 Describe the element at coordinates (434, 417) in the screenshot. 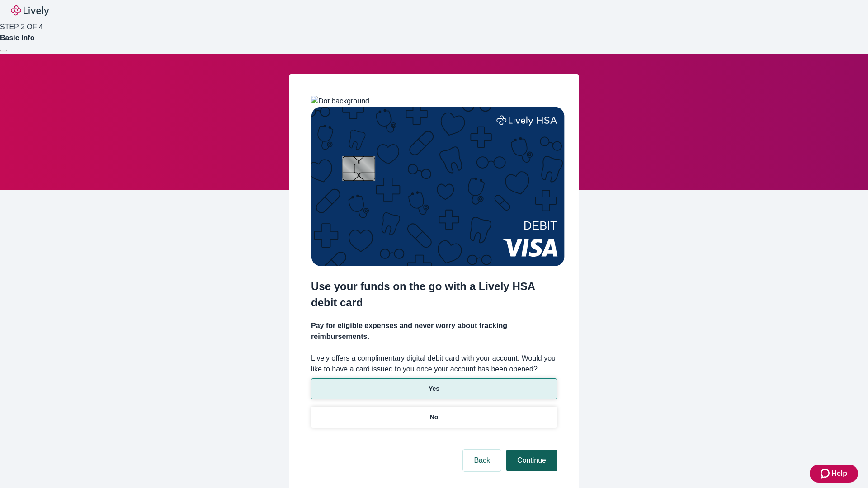

I see `button: No` at that location.